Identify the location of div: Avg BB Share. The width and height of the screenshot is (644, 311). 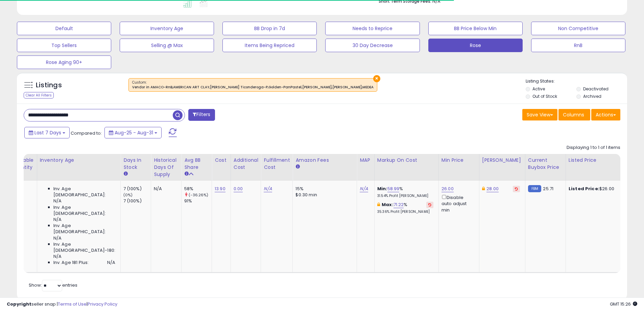
(196, 164).